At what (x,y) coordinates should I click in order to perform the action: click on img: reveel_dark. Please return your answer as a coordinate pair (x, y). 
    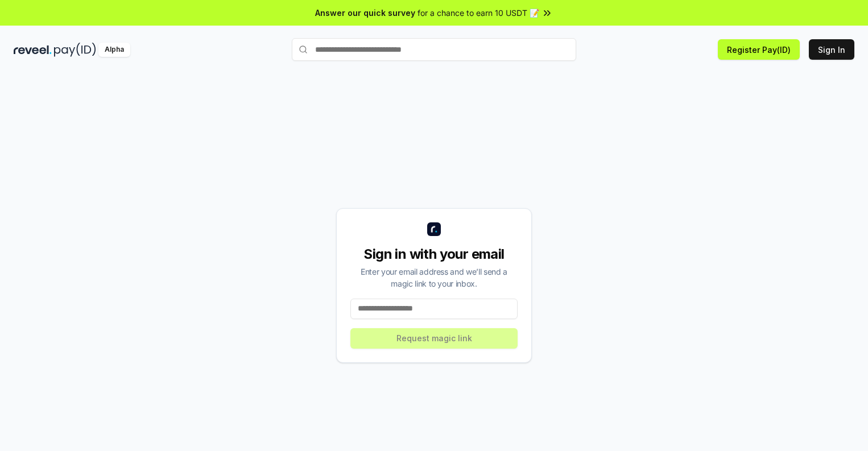
    Looking at the image, I should click on (32, 50).